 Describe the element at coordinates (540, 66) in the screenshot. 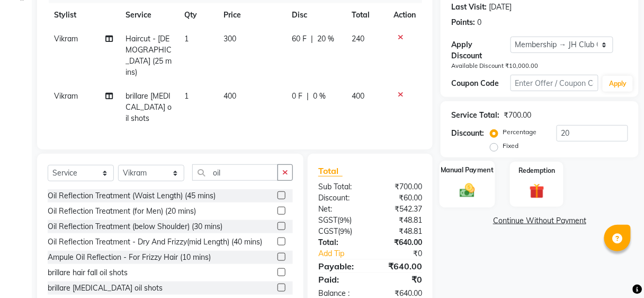

I see `div: Available Discount ₹10,000.00` at that location.